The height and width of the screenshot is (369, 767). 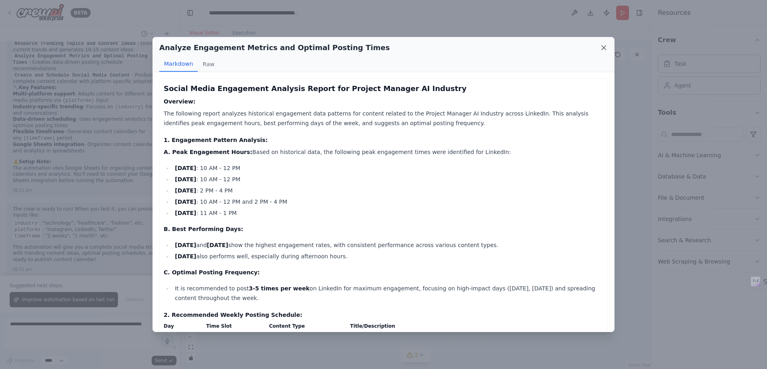 What do you see at coordinates (383, 89) in the screenshot?
I see `h3: Social Media Engagement Analysis Report for Project Manager AI Industry` at bounding box center [383, 89].